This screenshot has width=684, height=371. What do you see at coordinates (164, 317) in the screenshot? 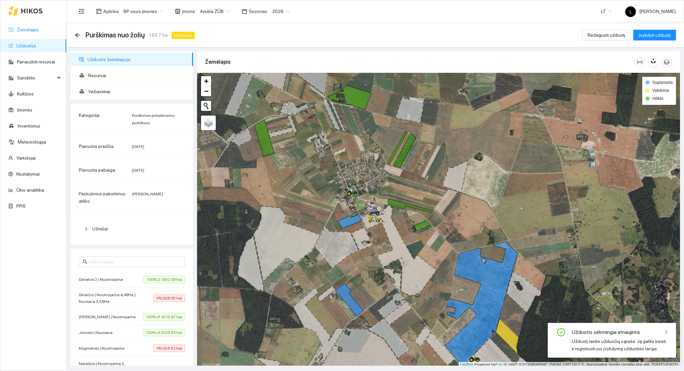
I see `span: 100% (5.97/5.97 ha)` at bounding box center [164, 317].